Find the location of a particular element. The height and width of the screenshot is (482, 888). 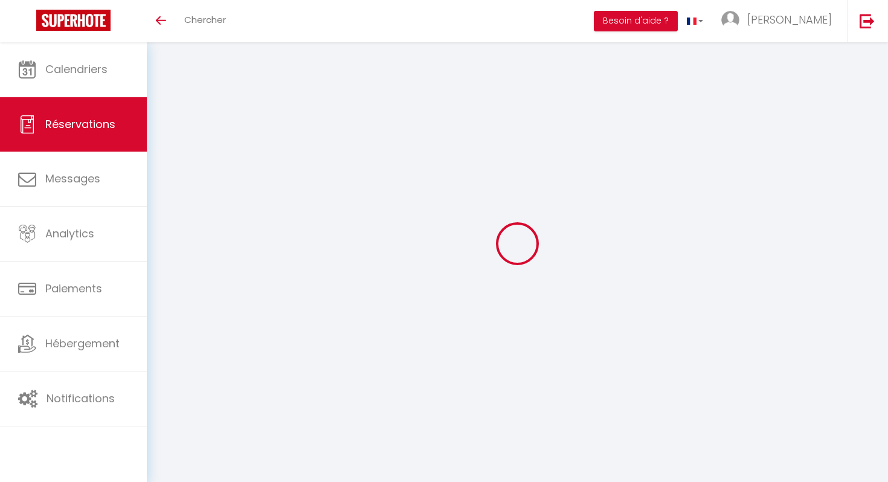

span: Chercher is located at coordinates (205, 19).